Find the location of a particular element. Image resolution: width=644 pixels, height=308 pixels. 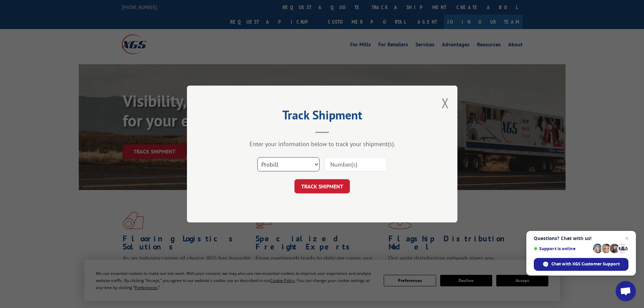

span: Chat with XGS Customer Support is located at coordinates (585, 264).